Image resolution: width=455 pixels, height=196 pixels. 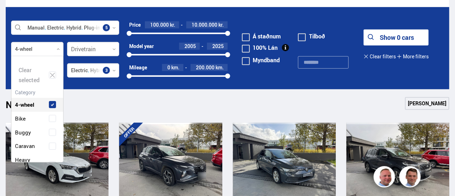 What do you see at coordinates (379, 57) in the screenshot?
I see `button: Clear filters` at bounding box center [379, 57].